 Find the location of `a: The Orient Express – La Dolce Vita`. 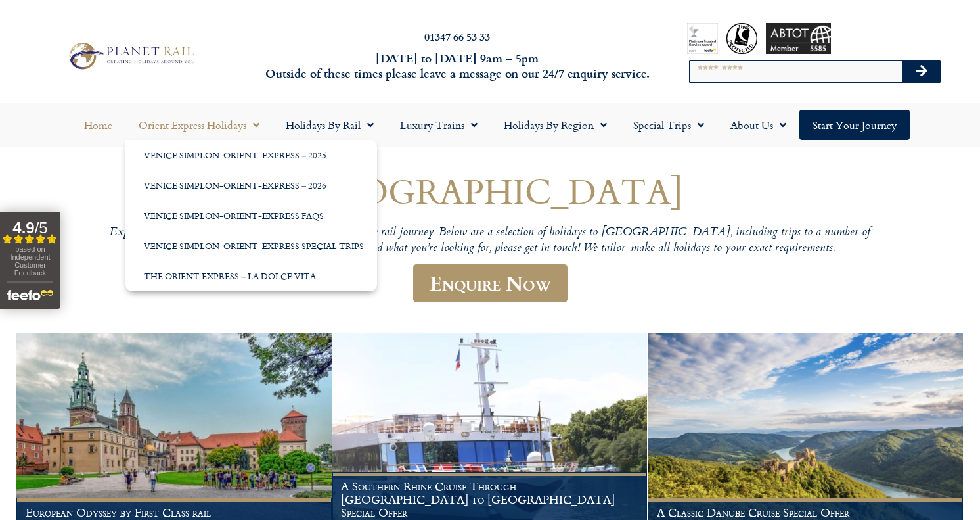

a: The Orient Express – La Dolce Vita is located at coordinates (251, 276).